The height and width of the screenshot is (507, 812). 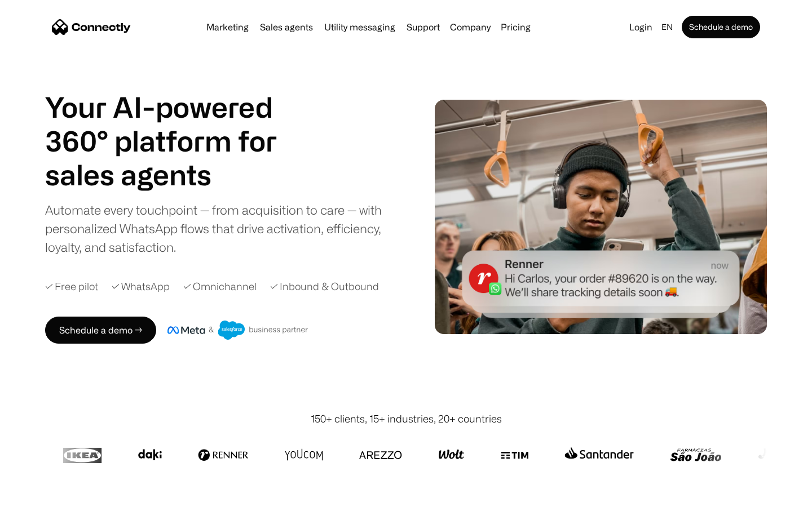 What do you see at coordinates (470, 27) in the screenshot?
I see `div: Company` at bounding box center [470, 27].